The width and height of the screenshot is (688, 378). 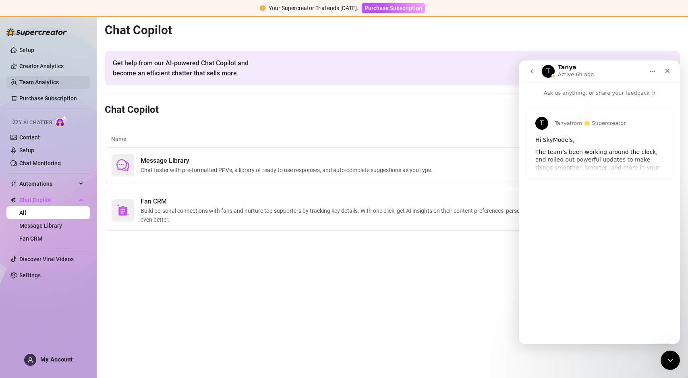 What do you see at coordinates (48, 7) in the screenshot?
I see `h1: Tanya` at bounding box center [48, 7].